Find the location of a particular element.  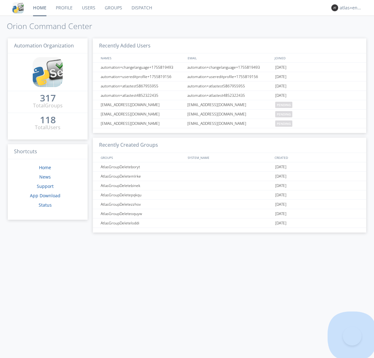

h3: Recently Created Groups is located at coordinates (230, 145).